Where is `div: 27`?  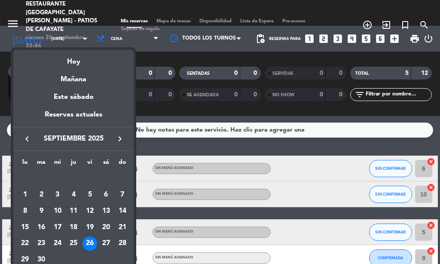
div: 27 is located at coordinates (106, 244).